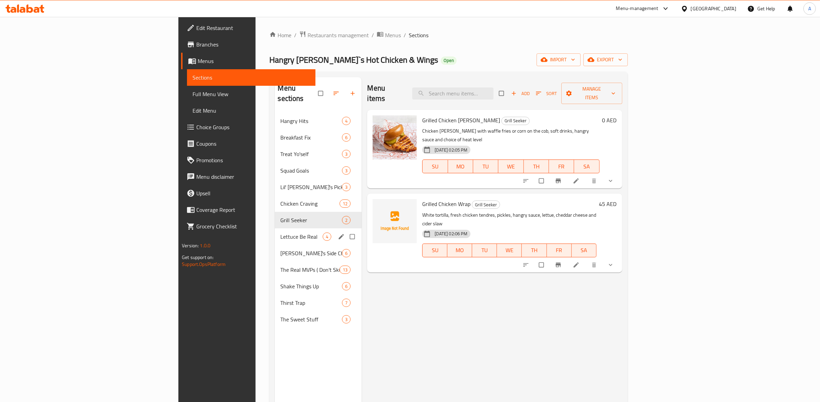 The height and width of the screenshot is (402, 820). What do you see at coordinates (251, 111) in the screenshot?
I see `span: Edit Menu` at bounding box center [251, 111].